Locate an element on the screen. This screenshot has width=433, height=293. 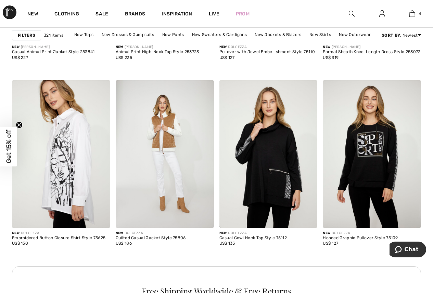
img: Hooded Graphic Pullover Style 75109. As sample is located at coordinates (372, 154).